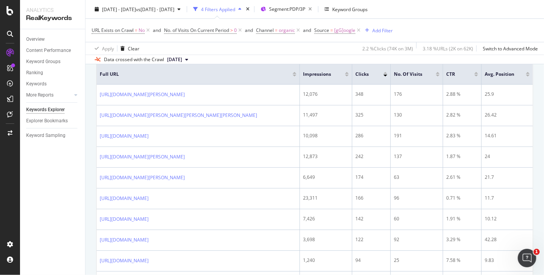  I want to click on div: 286, so click(371, 136).